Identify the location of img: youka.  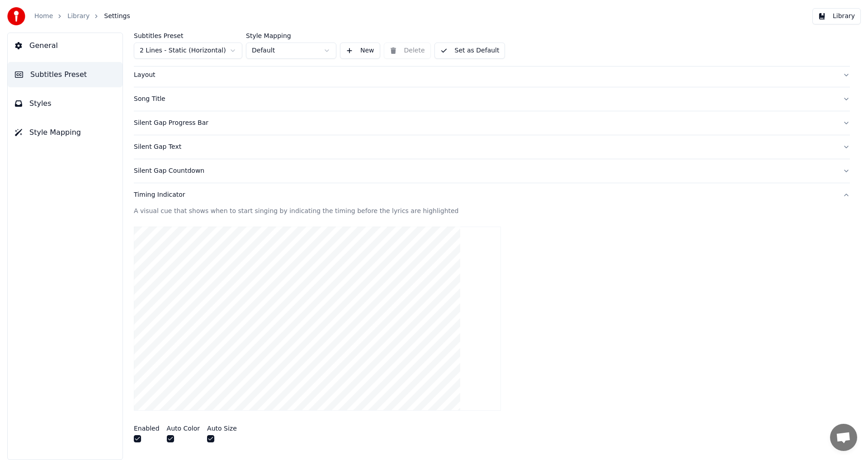
(17, 17).